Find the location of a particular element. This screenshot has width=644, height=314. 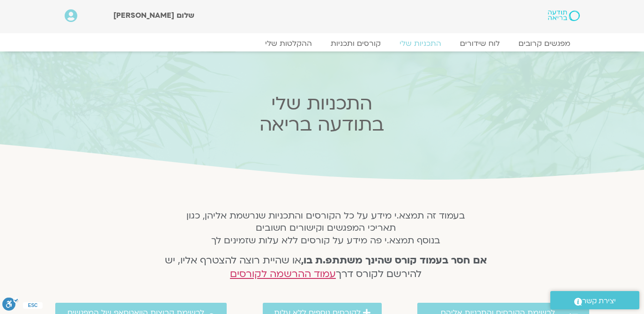

a: מפגשים קרובים is located at coordinates (544, 43).